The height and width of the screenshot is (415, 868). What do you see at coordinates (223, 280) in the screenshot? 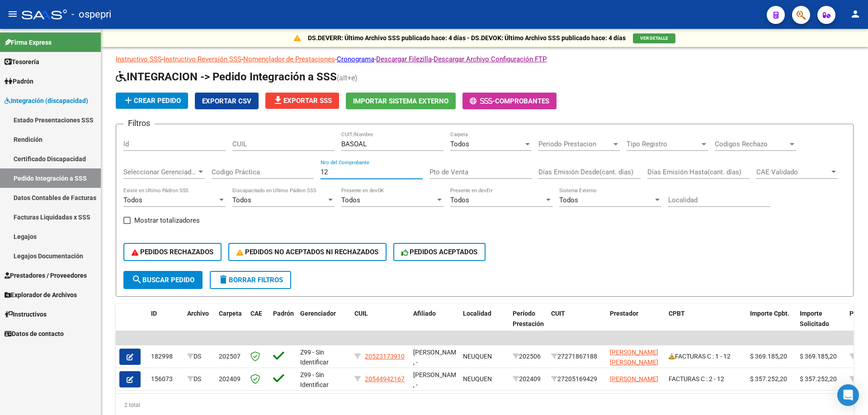
I see `mat-icon: delete` at bounding box center [223, 280].